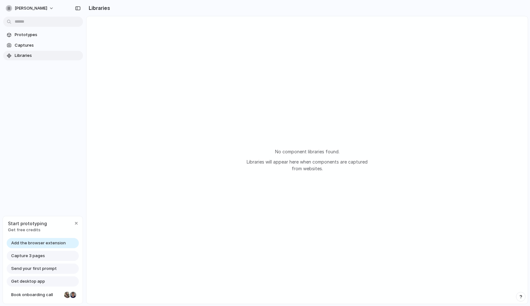  I want to click on span: Start prototyping, so click(27, 223).